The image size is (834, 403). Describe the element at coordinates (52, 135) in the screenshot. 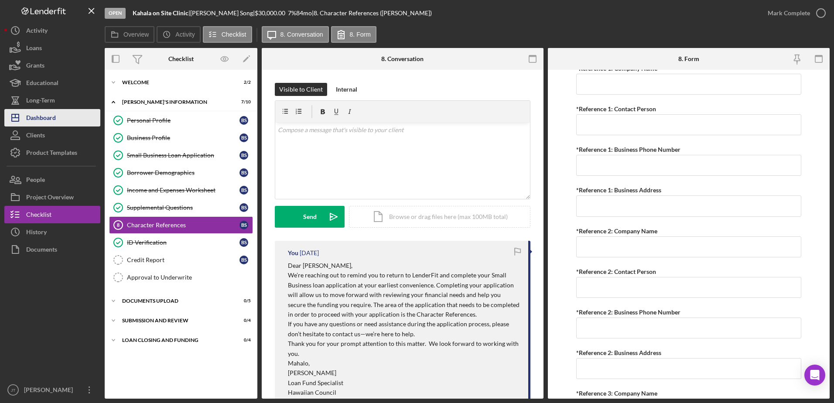

I see `button: Clients` at that location.